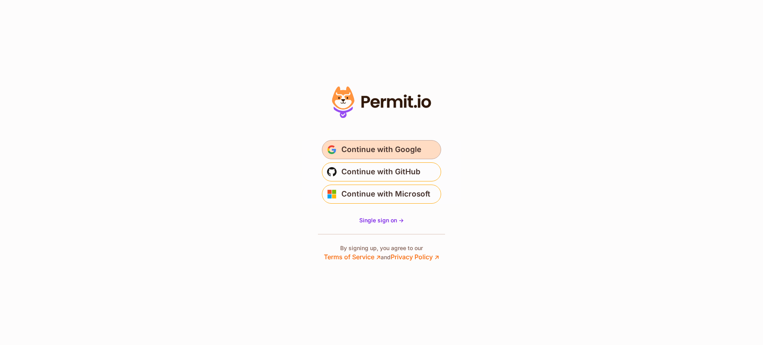 Image resolution: width=763 pixels, height=345 pixels. Describe the element at coordinates (415, 257) in the screenshot. I see `a: Privacy Policy ↗` at that location.